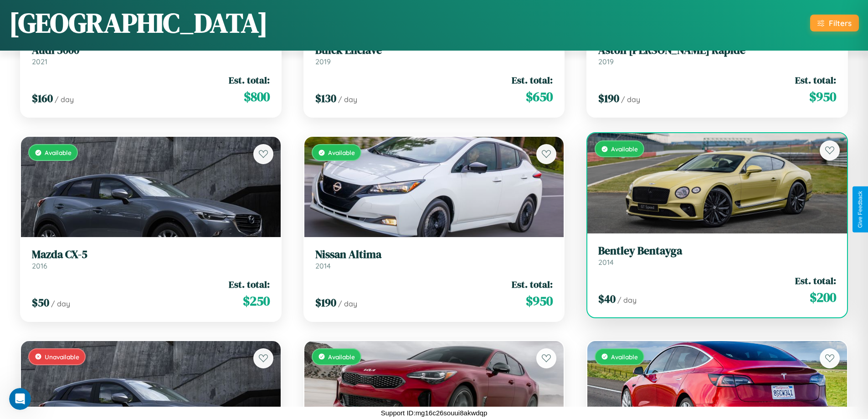 The image size is (868, 419). What do you see at coordinates (840, 23) in the screenshot?
I see `div: Filters` at bounding box center [840, 23].